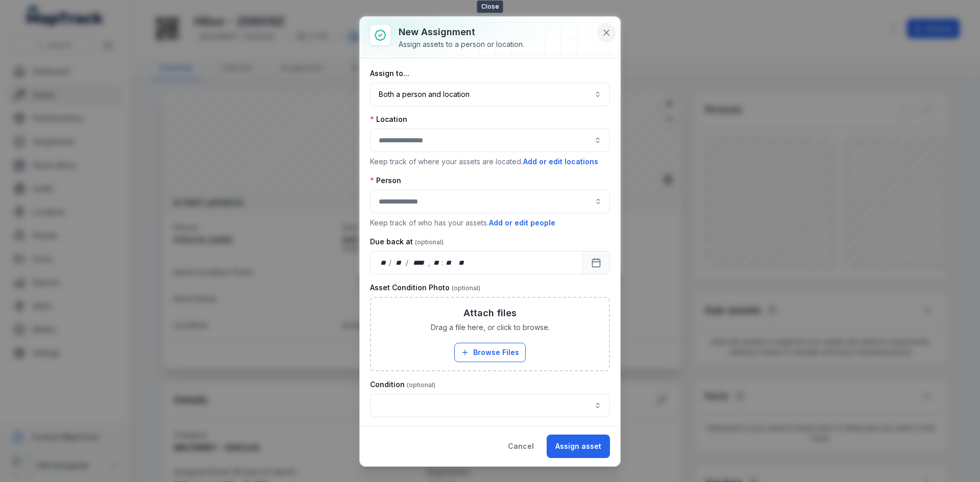  What do you see at coordinates (578, 446) in the screenshot?
I see `button: Assign asset` at bounding box center [578, 446].